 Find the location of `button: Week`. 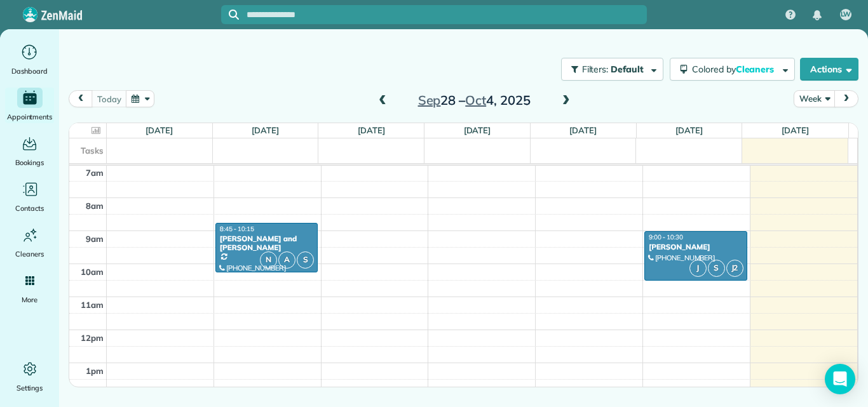

button: Week is located at coordinates (814, 98).